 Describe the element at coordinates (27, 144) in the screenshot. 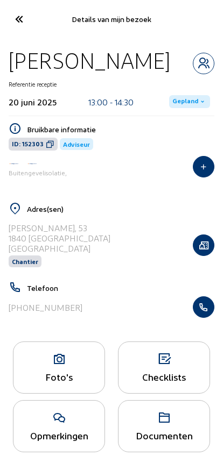

I see `span: ID: 152303` at that location.